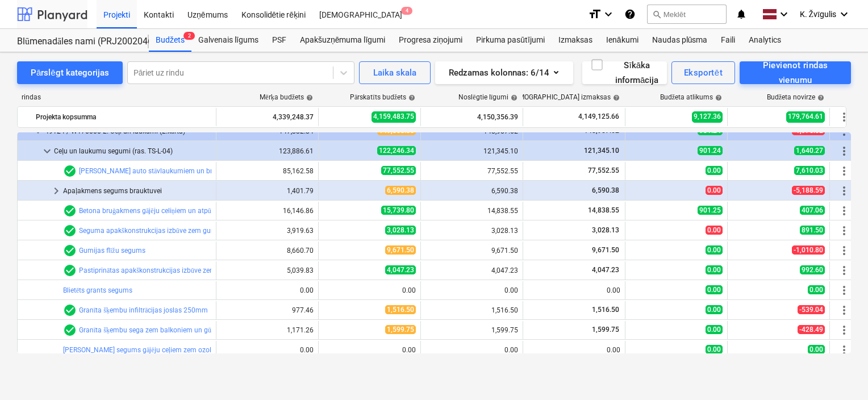 The image size is (868, 400). What do you see at coordinates (431, 41) in the screenshot?
I see `div: Progresa ziņojumi` at bounding box center [431, 41].